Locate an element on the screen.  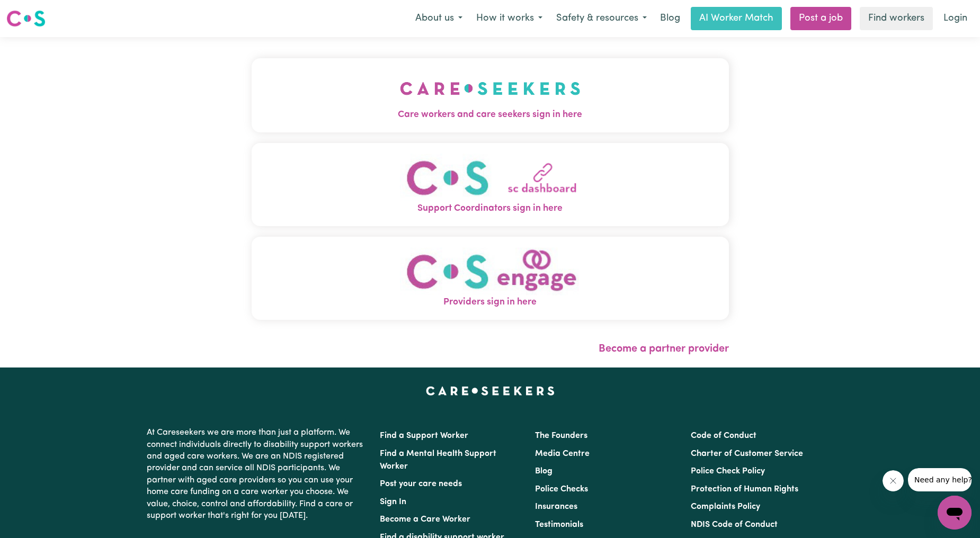
a: Media Centre is located at coordinates (562, 454).